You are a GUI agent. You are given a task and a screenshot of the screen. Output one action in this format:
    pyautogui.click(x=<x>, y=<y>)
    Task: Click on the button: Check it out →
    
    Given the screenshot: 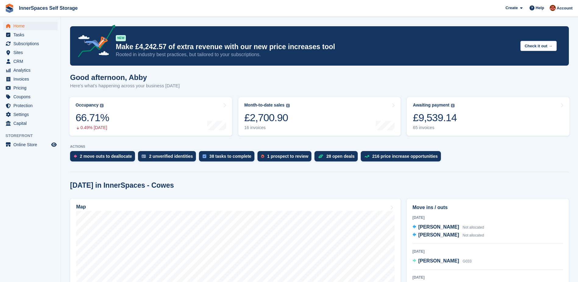 What is the action you would take?
    pyautogui.click(x=539, y=46)
    